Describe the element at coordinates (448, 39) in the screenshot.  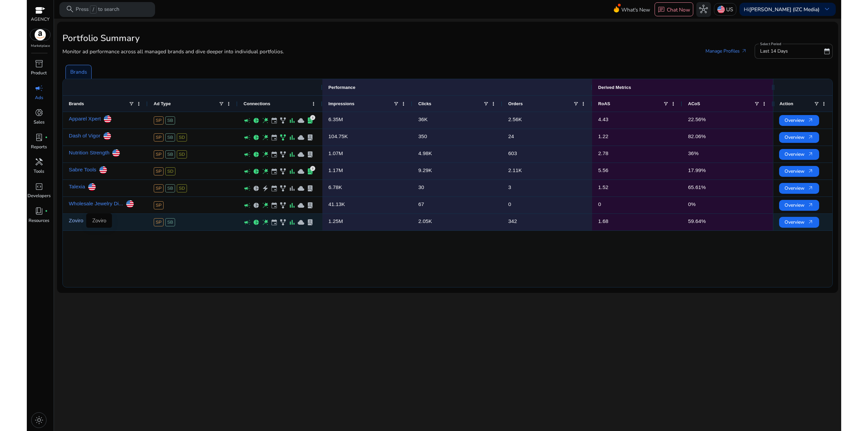
I see `h2: Portfolio Summary` at that location.